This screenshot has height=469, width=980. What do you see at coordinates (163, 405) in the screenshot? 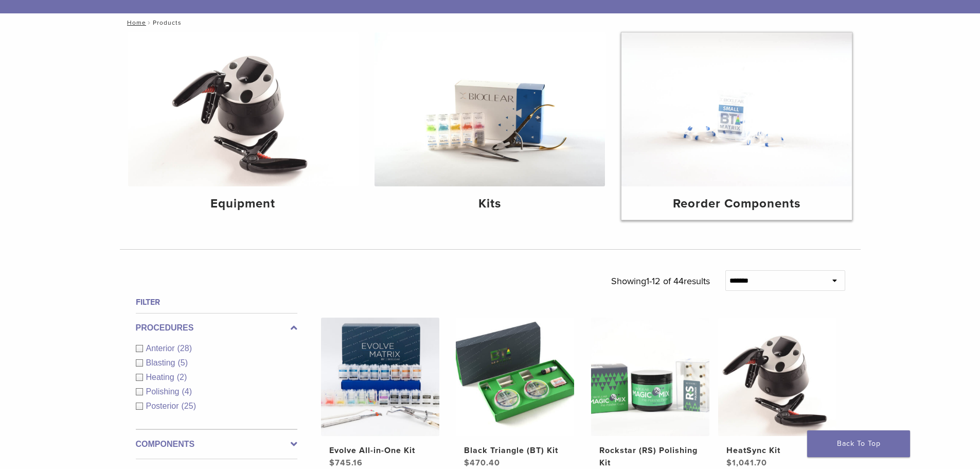
I see `span: Posterior` at bounding box center [163, 405].